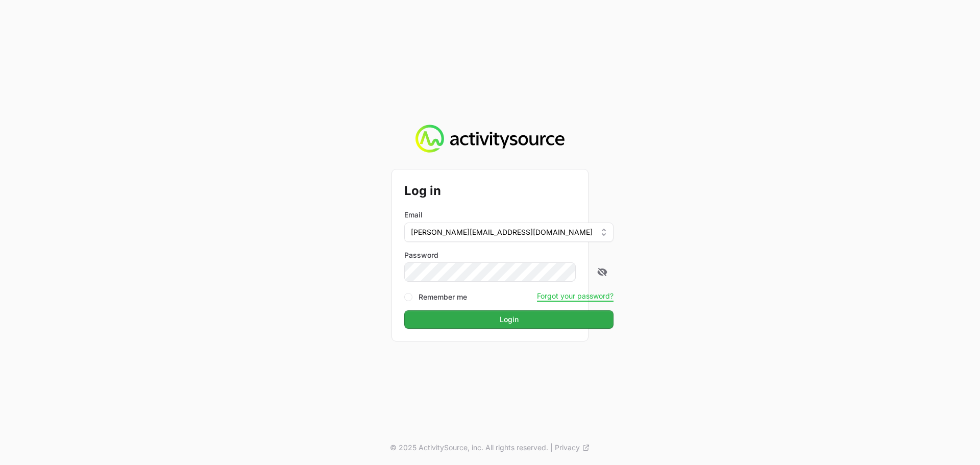 This screenshot has width=980, height=465. I want to click on label: Password, so click(509, 255).